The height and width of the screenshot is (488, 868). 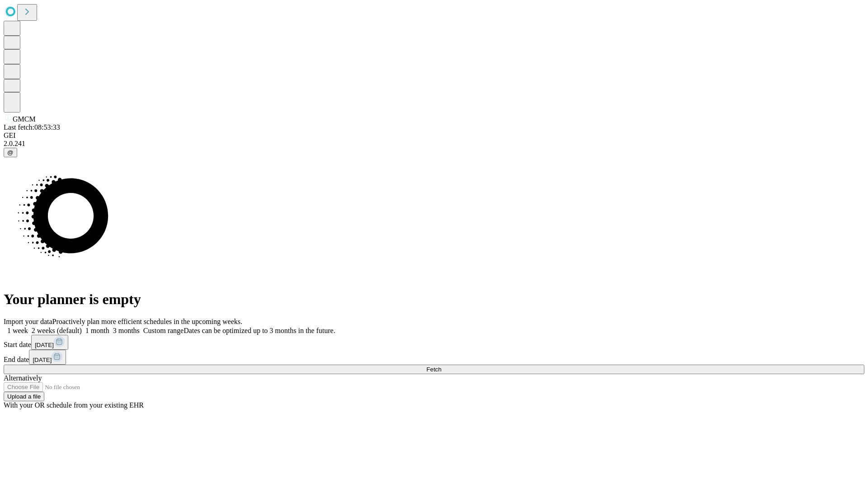 What do you see at coordinates (24, 396) in the screenshot?
I see `button: Upload a file` at bounding box center [24, 396].